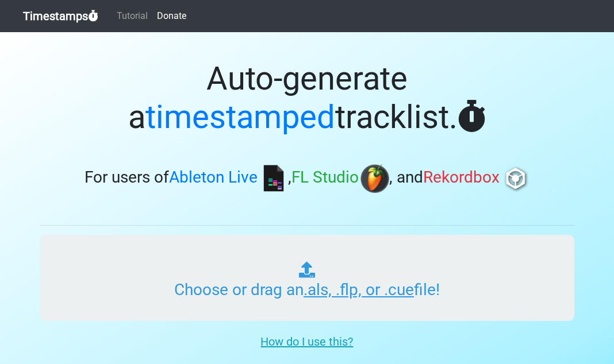 The image size is (614, 364). Describe the element at coordinates (325, 177) in the screenshot. I see `span: FL Studio` at that location.